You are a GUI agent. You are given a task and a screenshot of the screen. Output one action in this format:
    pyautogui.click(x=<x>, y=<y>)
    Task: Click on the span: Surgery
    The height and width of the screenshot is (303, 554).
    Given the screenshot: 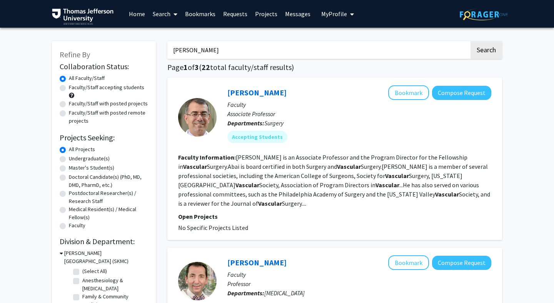 What is the action you would take?
    pyautogui.click(x=274, y=123)
    